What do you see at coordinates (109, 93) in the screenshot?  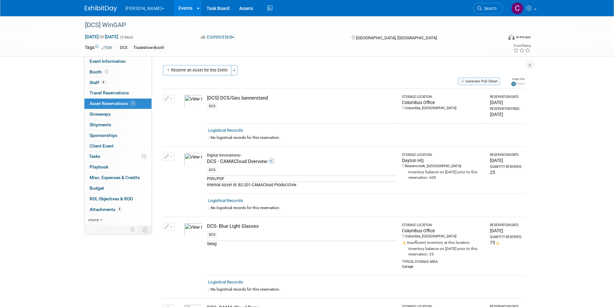 I see `span: Travel Reservations` at bounding box center [109, 93].